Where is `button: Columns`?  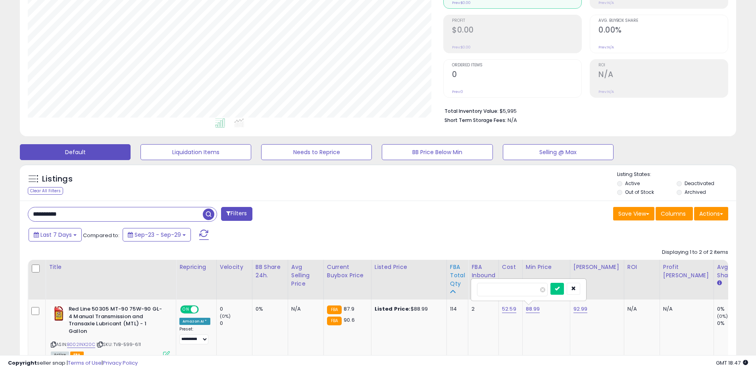 button: Columns is located at coordinates (674, 213).